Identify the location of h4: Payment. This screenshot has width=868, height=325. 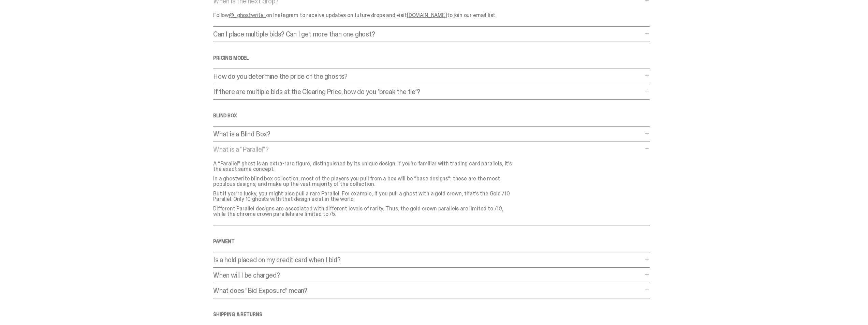
(432, 241).